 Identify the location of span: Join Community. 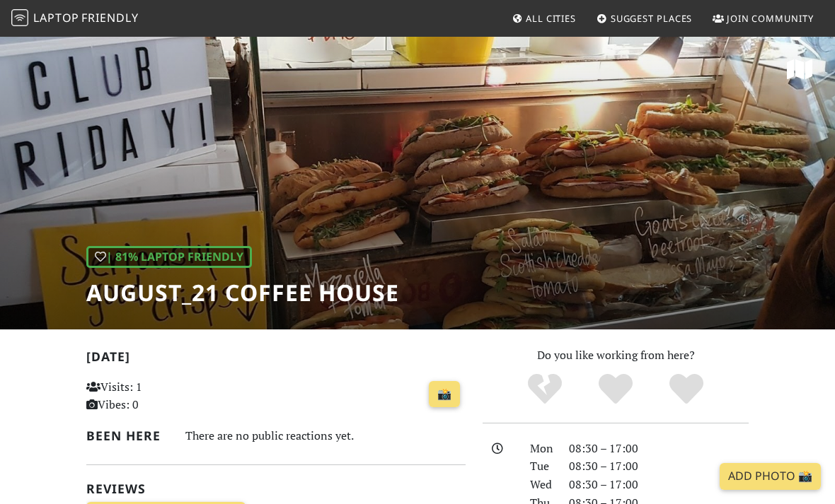
(770, 18).